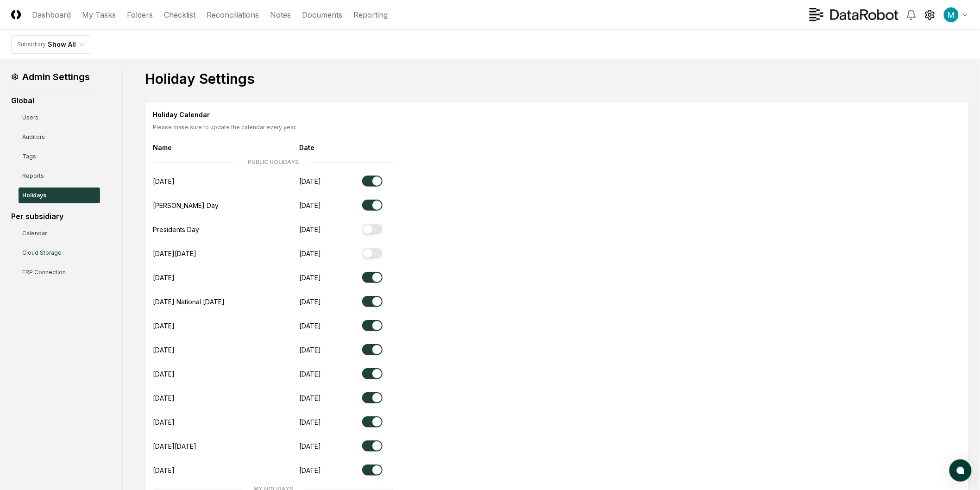 This screenshot has width=980, height=490. I want to click on img: Logo, so click(16, 14).